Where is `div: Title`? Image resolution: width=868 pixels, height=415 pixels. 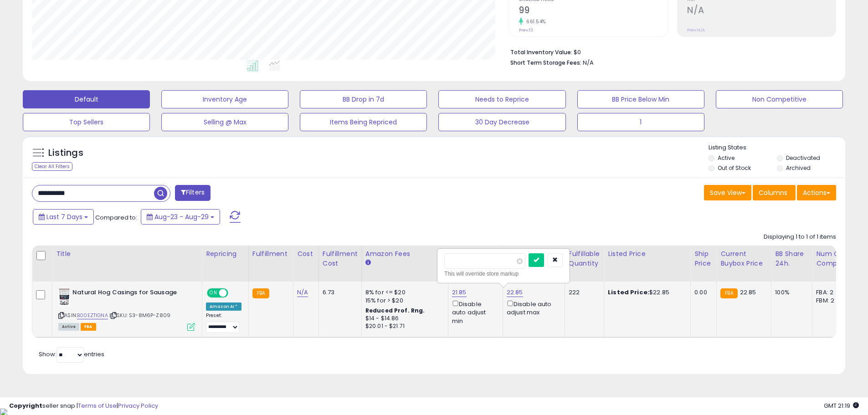 div: Title is located at coordinates (127, 254).